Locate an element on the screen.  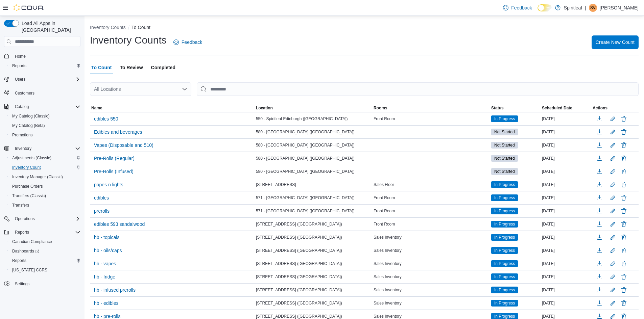
button: Transfers (Classic) is located at coordinates (45, 196).